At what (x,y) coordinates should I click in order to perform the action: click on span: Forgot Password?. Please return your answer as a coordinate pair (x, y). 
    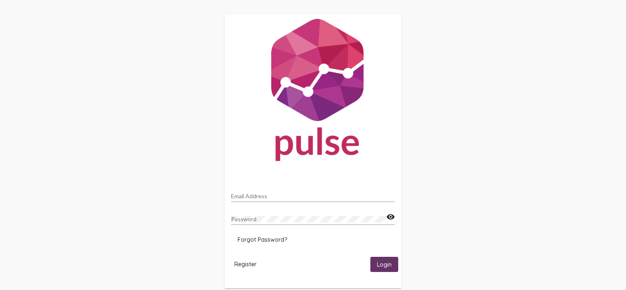
    Looking at the image, I should click on (262, 240).